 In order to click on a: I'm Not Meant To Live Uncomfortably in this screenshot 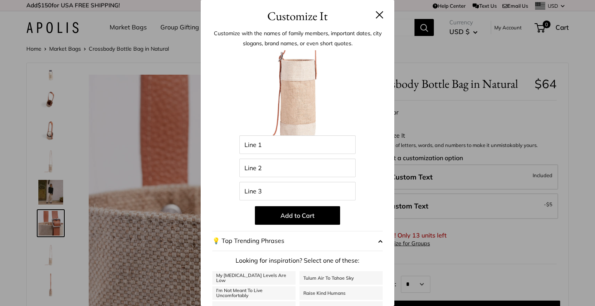, I will do `click(254, 293)`.